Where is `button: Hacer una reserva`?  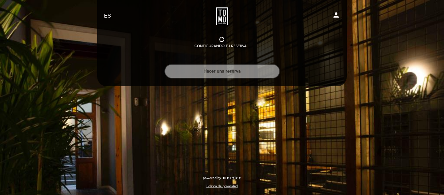 button: Hacer una reserva is located at coordinates (222, 71).